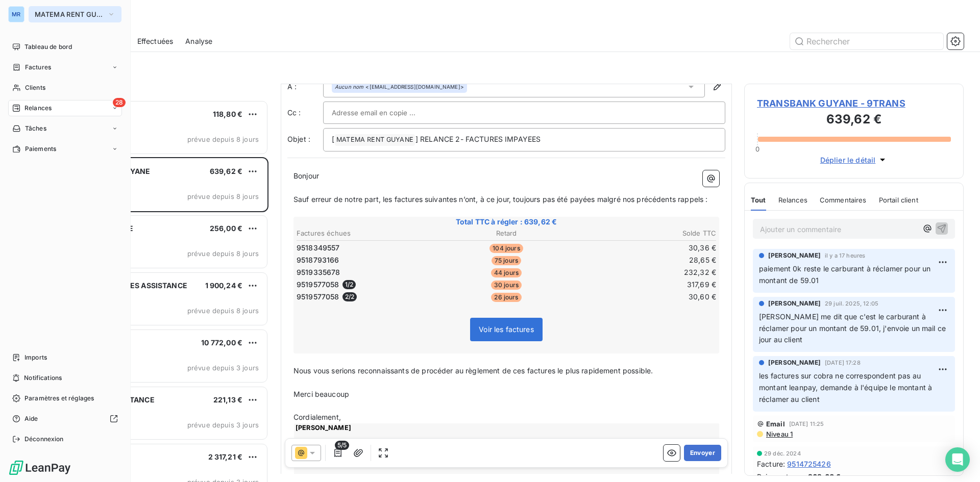  I want to click on td: 30,36 €, so click(647, 248).